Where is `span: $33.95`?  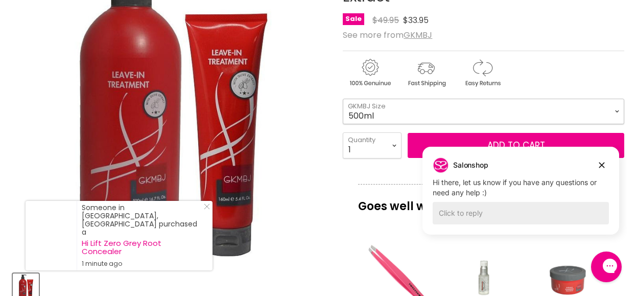
span: $33.95 is located at coordinates (416, 20).